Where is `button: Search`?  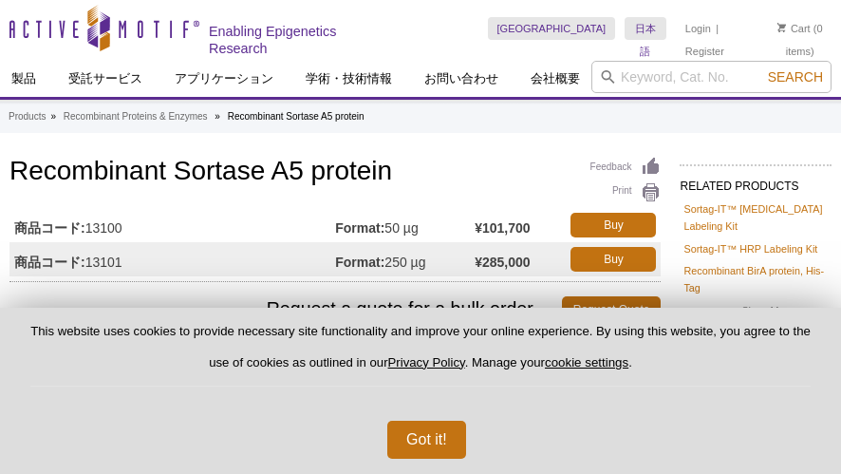
button: Search is located at coordinates (796, 77).